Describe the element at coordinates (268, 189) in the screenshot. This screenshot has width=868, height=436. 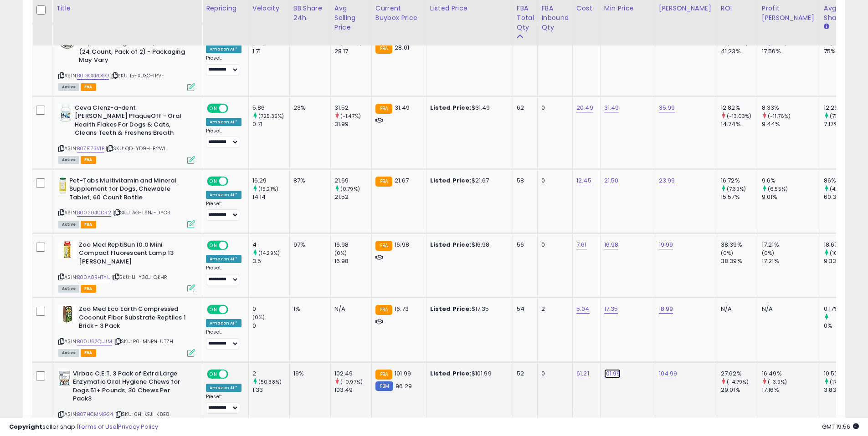
I see `small: (15.21%)` at that location.